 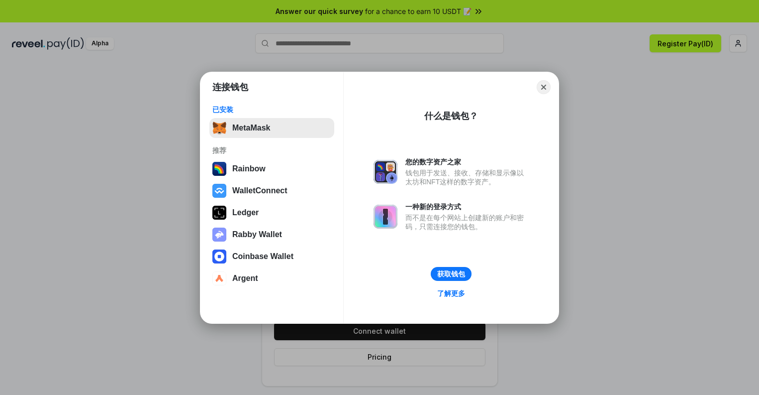 What do you see at coordinates (451, 116) in the screenshot?
I see `div: 什么是钱包？` at bounding box center [451, 116].